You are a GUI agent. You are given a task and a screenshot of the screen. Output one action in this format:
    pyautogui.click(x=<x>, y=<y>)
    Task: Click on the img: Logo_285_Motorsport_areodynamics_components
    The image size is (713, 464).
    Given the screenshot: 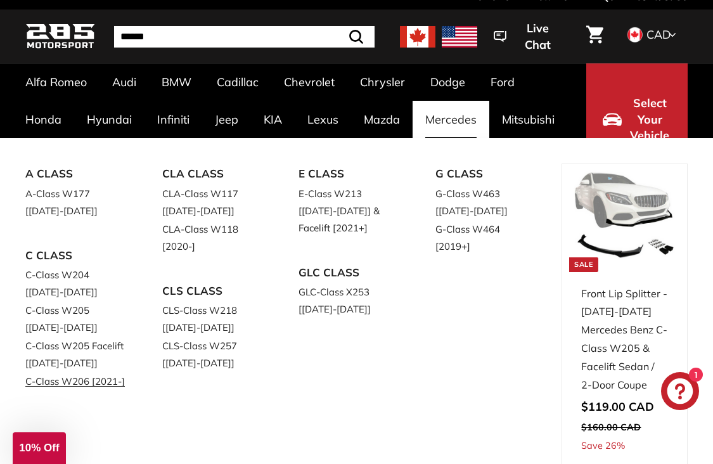 What is the action you would take?
    pyautogui.click(x=60, y=36)
    